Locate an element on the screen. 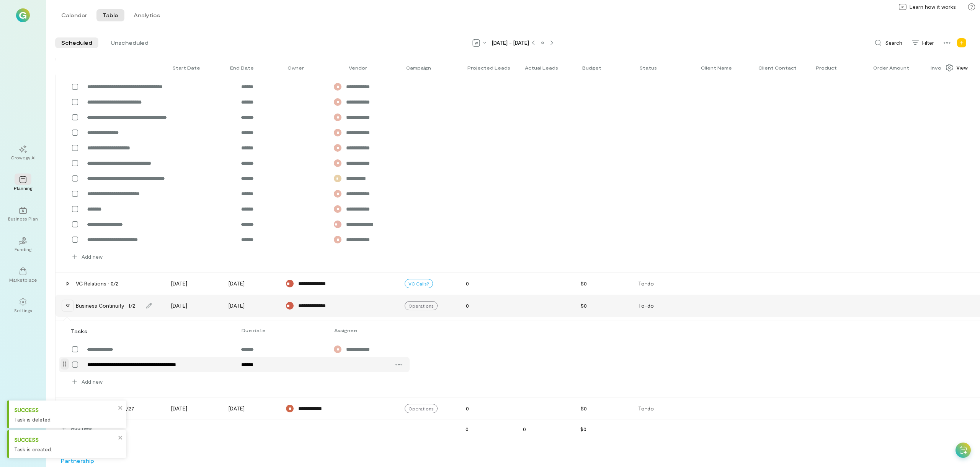 The height and width of the screenshot is (467, 980). span: Product is located at coordinates (826, 68).